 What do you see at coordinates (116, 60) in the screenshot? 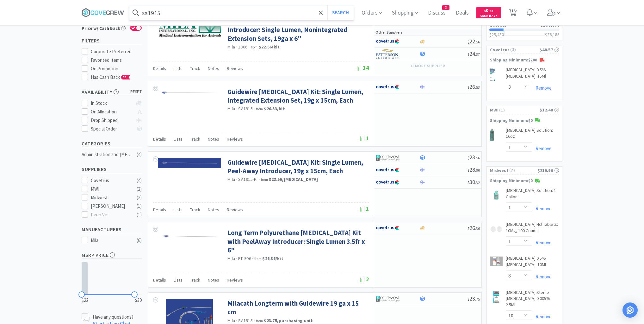
I see `div: Favorited Items` at bounding box center [116, 60].